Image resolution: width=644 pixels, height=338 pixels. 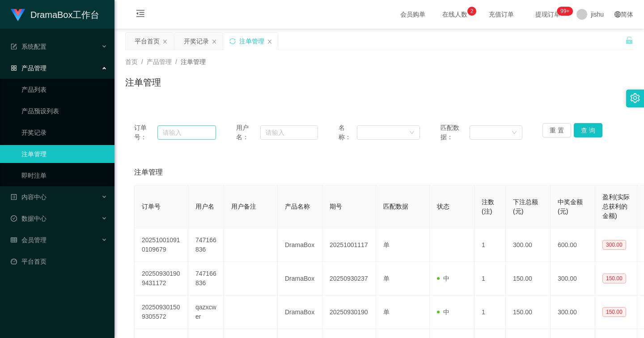 What do you see at coordinates (252, 41) in the screenshot?
I see `div: 注单管理` at bounding box center [252, 41].